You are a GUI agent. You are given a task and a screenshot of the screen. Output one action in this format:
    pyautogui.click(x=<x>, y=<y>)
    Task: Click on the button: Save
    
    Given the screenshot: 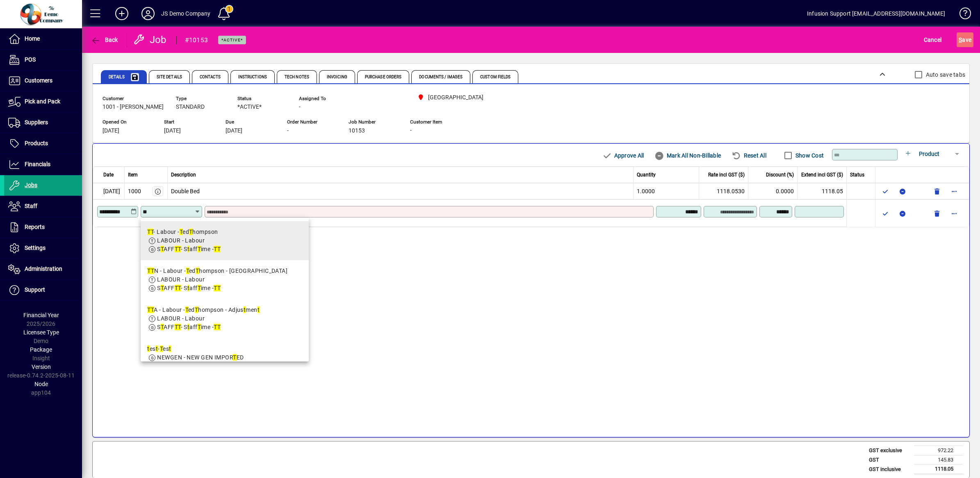 What is the action you would take?
    pyautogui.click(x=965, y=40)
    